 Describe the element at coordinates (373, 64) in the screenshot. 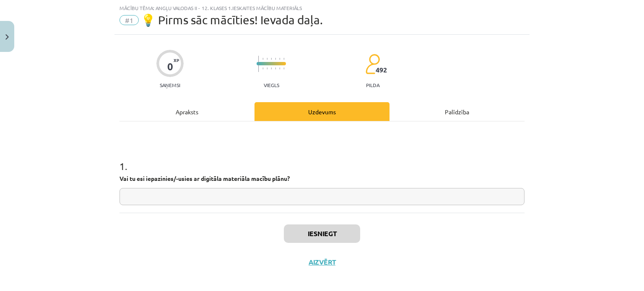

I see `img: students-c634bb4e5e11cddfef0936a35e636f08e4e9abd3cc4e673bd6f9a4125e45ecb1.svg` at that location.